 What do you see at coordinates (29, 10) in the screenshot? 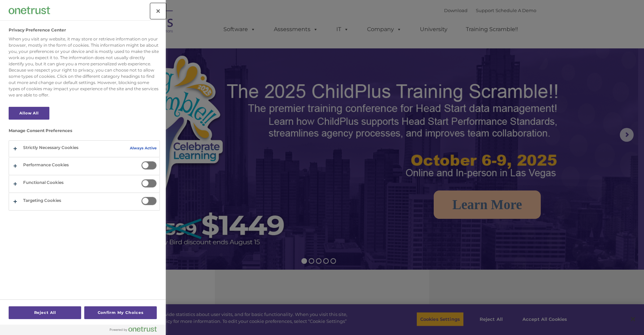
I see `div: Company Logo` at bounding box center [29, 10].